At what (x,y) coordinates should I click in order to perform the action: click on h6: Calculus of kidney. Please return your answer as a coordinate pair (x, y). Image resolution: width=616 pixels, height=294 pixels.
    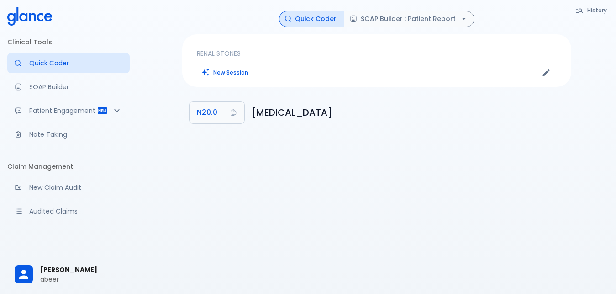
    Looking at the image, I should click on (408, 112).